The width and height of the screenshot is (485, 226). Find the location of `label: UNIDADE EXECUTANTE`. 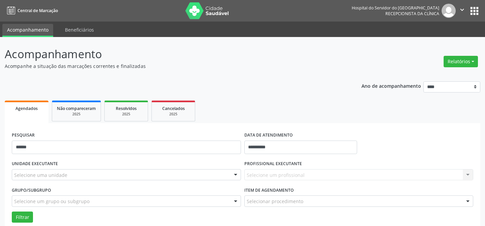

label: UNIDADE EXECUTANTE is located at coordinates (35, 164).